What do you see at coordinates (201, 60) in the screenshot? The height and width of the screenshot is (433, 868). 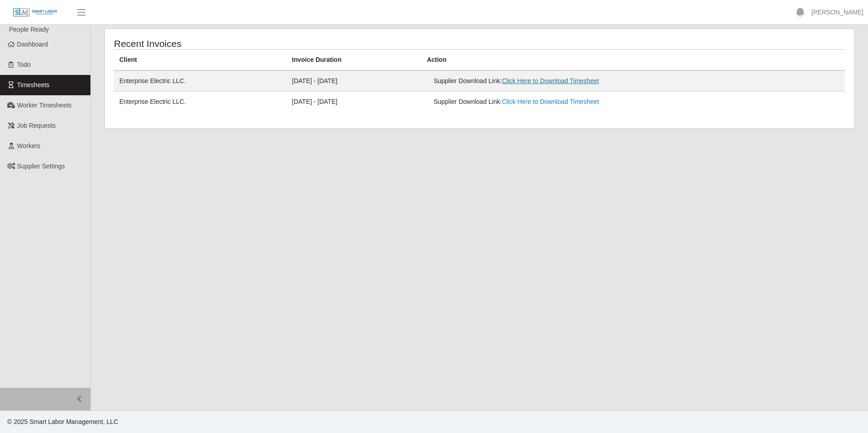 I see `th: Client` at bounding box center [201, 60].